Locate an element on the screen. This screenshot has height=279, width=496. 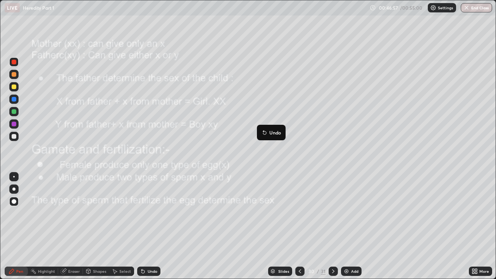
div: Select is located at coordinates (125, 271).